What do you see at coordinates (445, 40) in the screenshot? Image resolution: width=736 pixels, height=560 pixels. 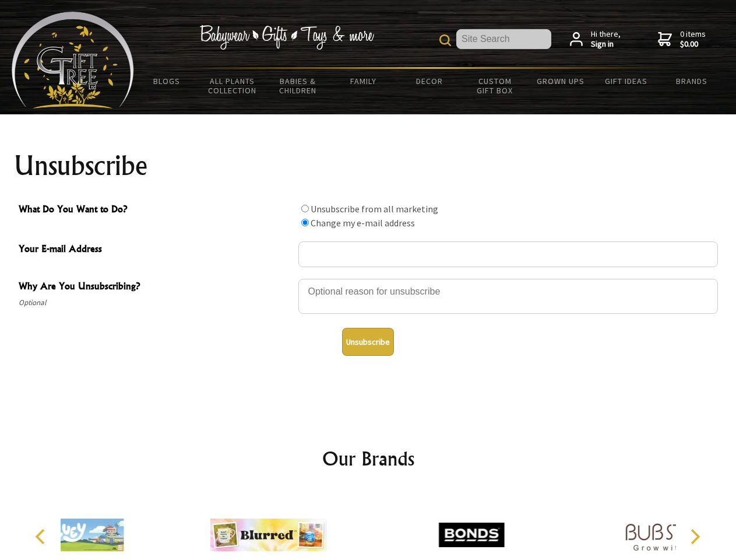 I see `img: product search` at bounding box center [445, 40].